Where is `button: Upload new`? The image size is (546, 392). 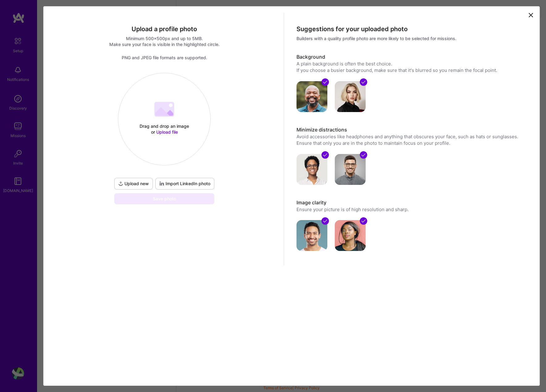
button: Upload new is located at coordinates (133, 184).